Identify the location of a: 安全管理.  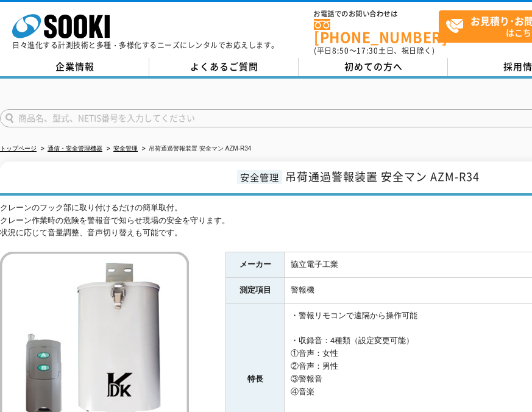
(126, 148).